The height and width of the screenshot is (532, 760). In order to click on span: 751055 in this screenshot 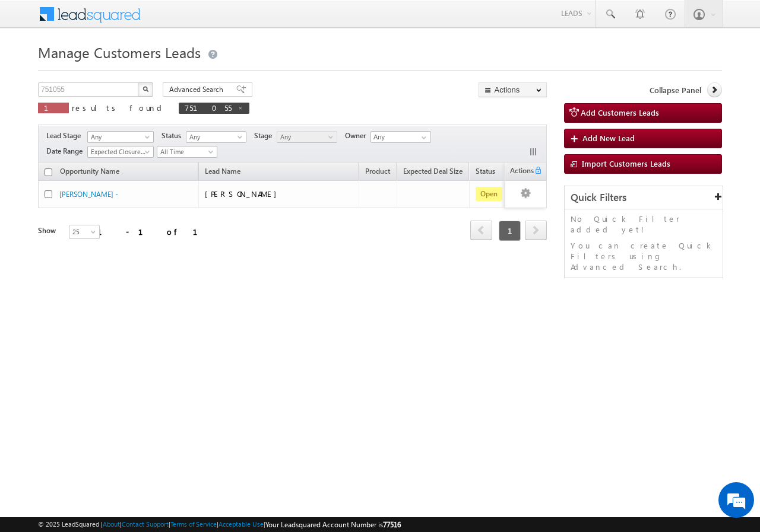, I will do `click(208, 107)`.